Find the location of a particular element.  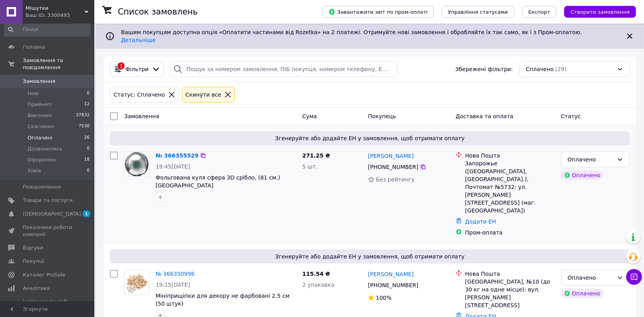

button: Завантажити звіт по пром-оплаті is located at coordinates (378, 12).